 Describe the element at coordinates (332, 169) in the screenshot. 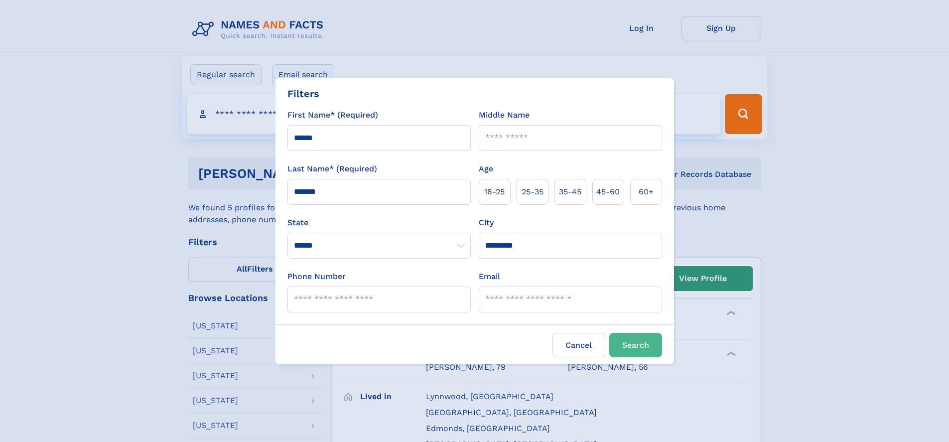

I see `label: Last Name* (Required)` at that location.